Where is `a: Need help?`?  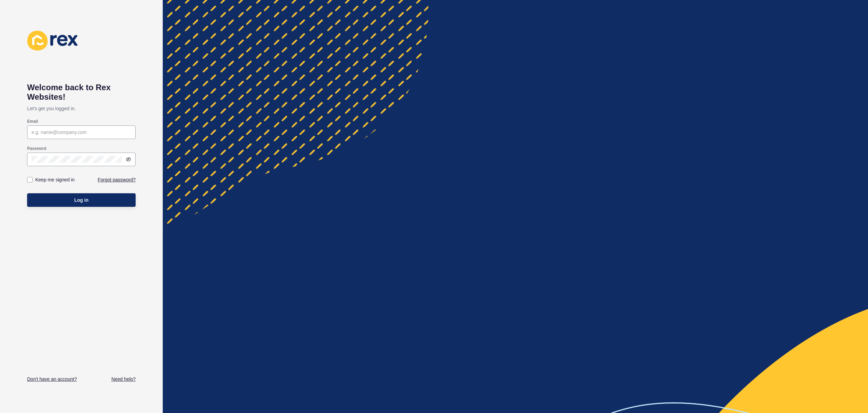
a: Need help? is located at coordinates (124, 379).